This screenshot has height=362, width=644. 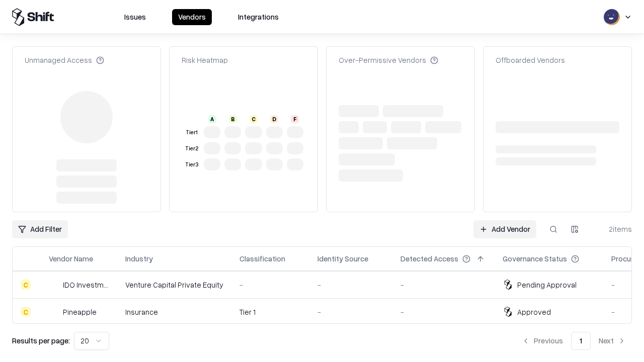 What do you see at coordinates (258, 17) in the screenshot?
I see `button: Integrations` at bounding box center [258, 17].